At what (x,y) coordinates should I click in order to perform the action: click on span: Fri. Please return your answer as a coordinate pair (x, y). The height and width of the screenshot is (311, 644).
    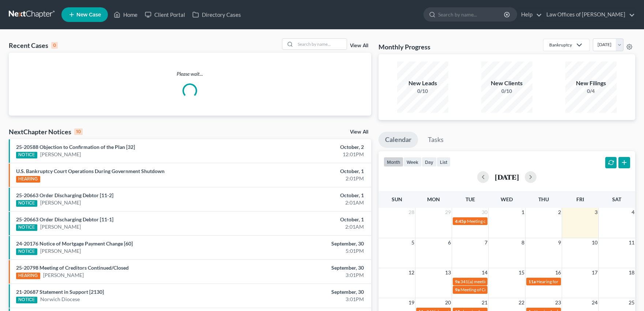
    Looking at the image, I should click on (580, 199).